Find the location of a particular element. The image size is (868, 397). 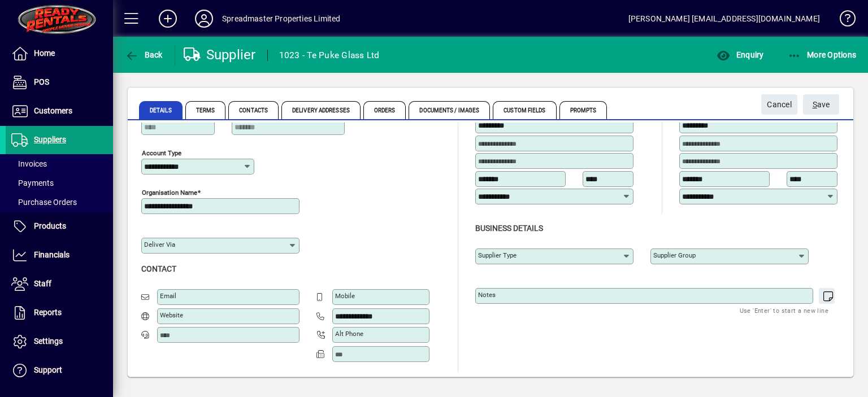

mat-hint: Use 'Enter' to start a new line is located at coordinates (784, 310).